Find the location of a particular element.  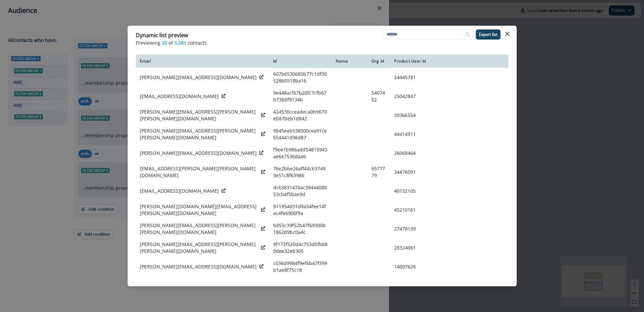

td: 27478139 is located at coordinates (449, 229).